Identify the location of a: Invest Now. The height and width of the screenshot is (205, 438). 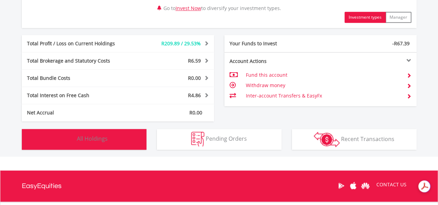
(188, 8).